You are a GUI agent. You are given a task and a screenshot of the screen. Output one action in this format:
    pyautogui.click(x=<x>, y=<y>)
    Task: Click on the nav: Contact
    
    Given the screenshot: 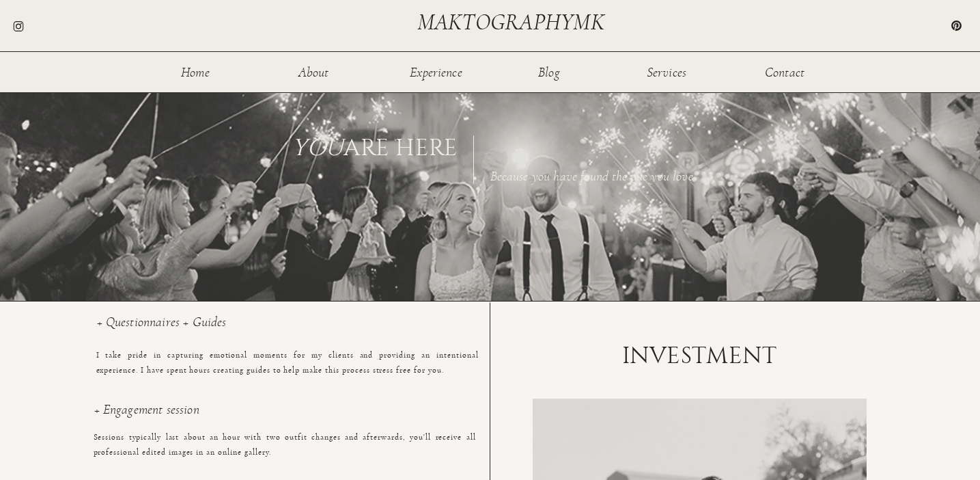 What is the action you would take?
    pyautogui.click(x=785, y=71)
    